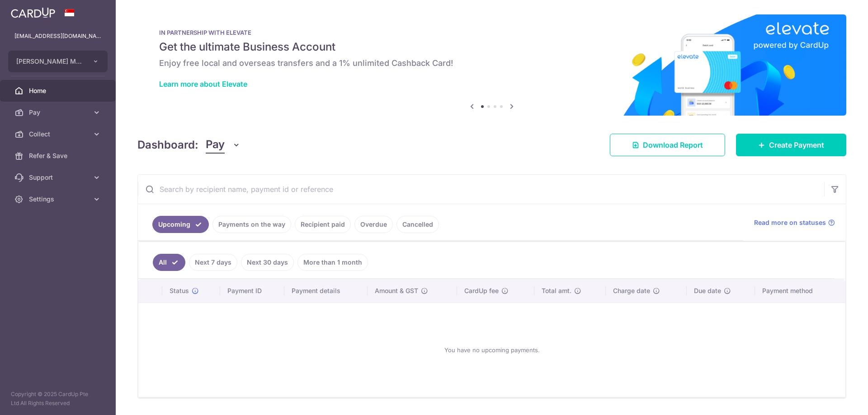 This screenshot has width=868, height=415. What do you see at coordinates (673, 145) in the screenshot?
I see `span: Download Report` at bounding box center [673, 145].